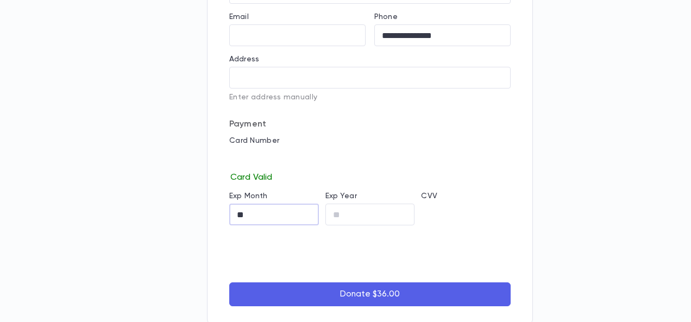  What do you see at coordinates (370, 141) in the screenshot?
I see `p: Card Number` at bounding box center [370, 141].